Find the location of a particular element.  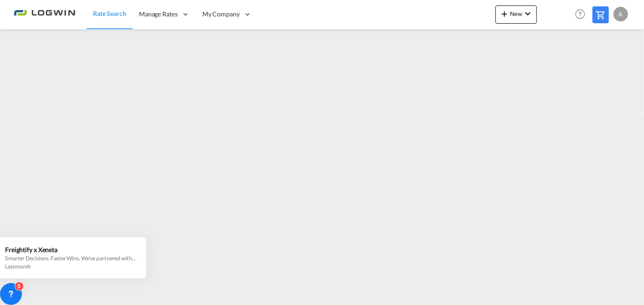

span: My Company is located at coordinates (221, 14).